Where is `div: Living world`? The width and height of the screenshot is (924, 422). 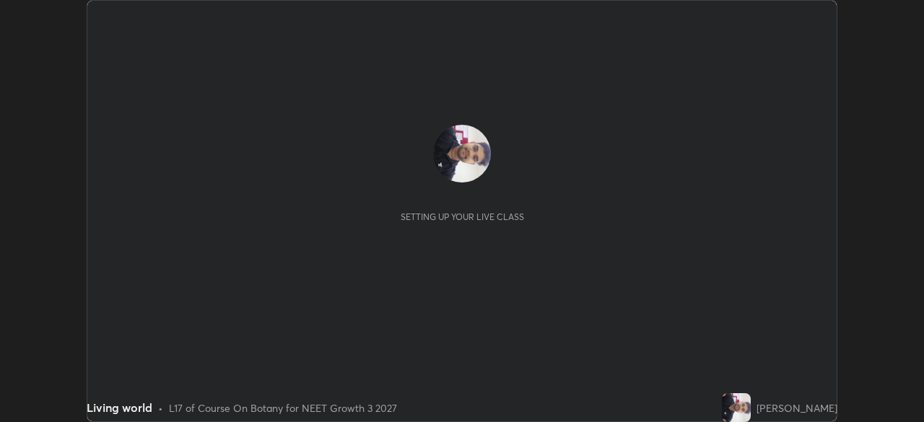 div: Living world is located at coordinates (119, 408).